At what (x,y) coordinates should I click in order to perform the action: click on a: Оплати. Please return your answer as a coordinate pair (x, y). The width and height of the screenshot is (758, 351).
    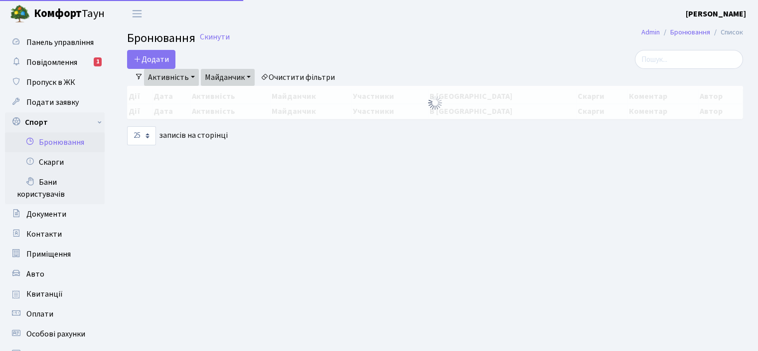
    Looking at the image, I should click on (55, 314).